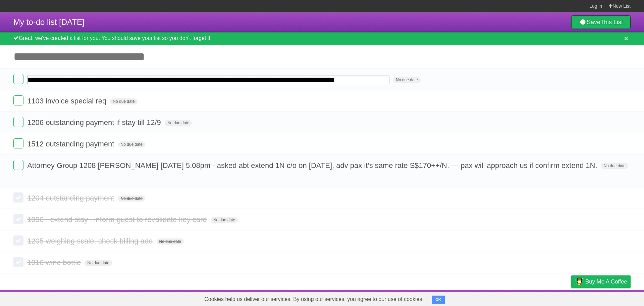 This screenshot has width=644, height=306. What do you see at coordinates (547, 298) in the screenshot?
I see `a: Terms` at bounding box center [547, 298].